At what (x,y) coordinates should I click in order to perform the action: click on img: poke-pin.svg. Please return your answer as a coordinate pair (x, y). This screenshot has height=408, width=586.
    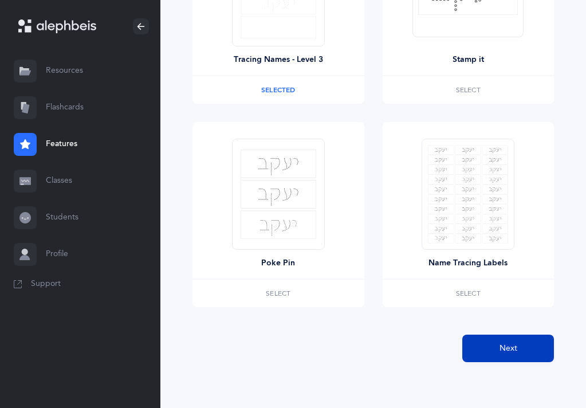
    Looking at the image, I should click on (278, 194).